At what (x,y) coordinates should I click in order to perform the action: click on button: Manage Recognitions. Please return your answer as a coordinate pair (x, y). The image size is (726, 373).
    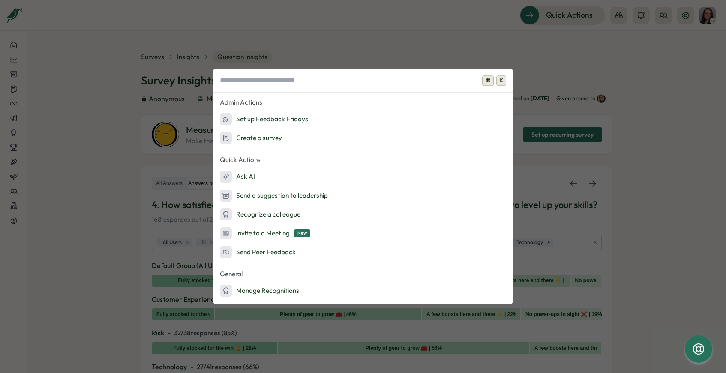
    Looking at the image, I should click on (363, 291).